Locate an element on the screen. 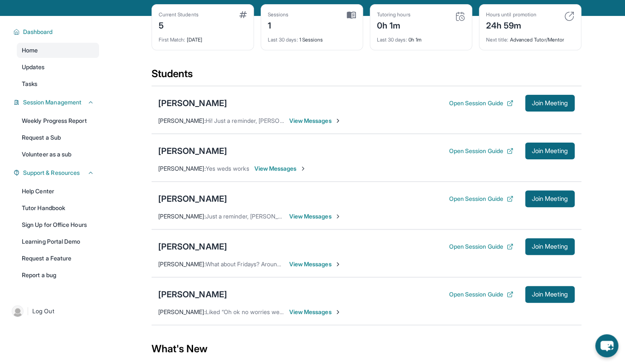  span: Liked “Oh ok no worries we can keep it the same” is located at coordinates (272, 312).